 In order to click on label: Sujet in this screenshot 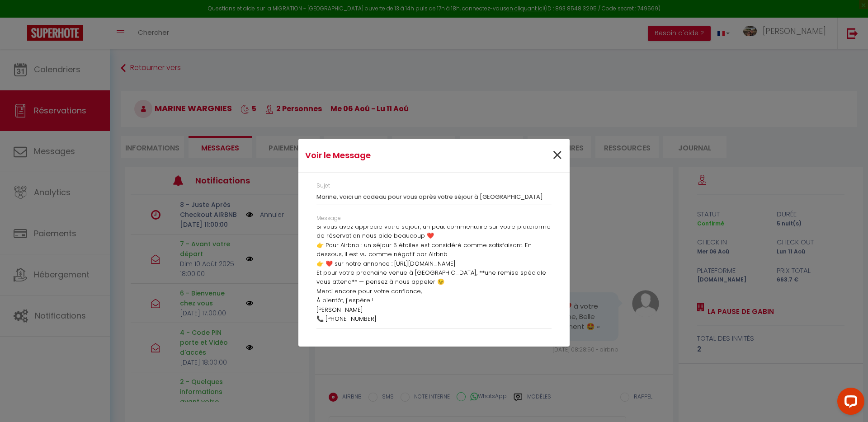, I will do `click(323, 186)`.